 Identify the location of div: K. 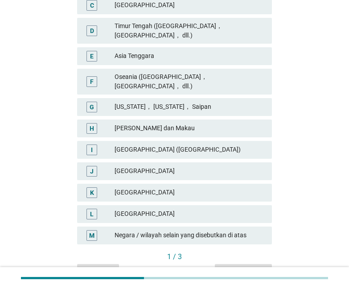
(92, 192).